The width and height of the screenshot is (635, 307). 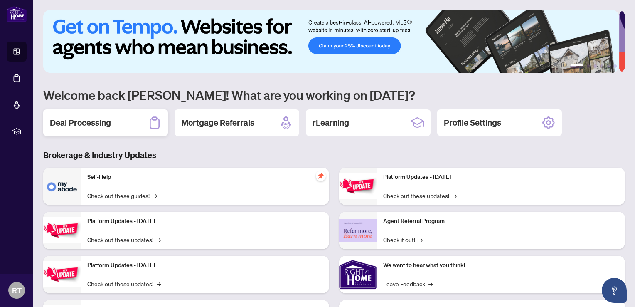 What do you see at coordinates (615, 290) in the screenshot?
I see `button: Open asap` at bounding box center [615, 290].